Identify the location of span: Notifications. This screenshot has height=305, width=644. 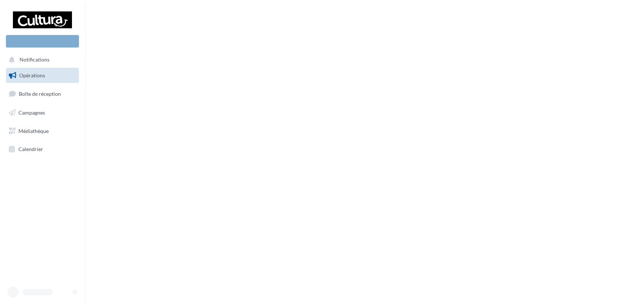
(34, 60).